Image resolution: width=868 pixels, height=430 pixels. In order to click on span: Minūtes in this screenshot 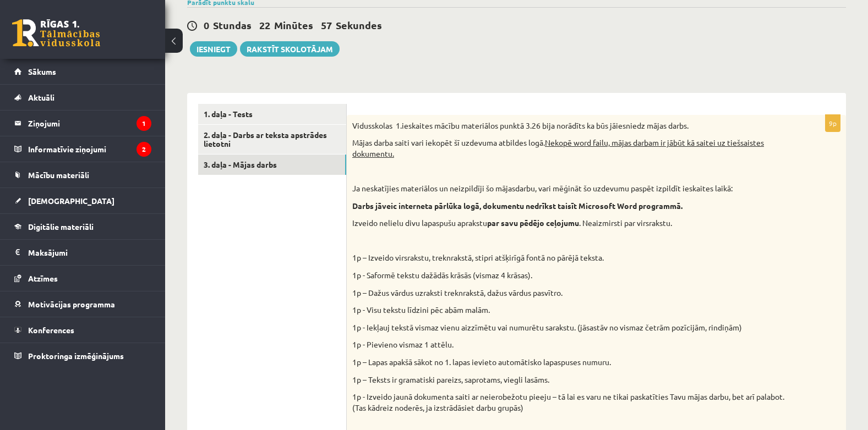, I will do `click(293, 25)`.